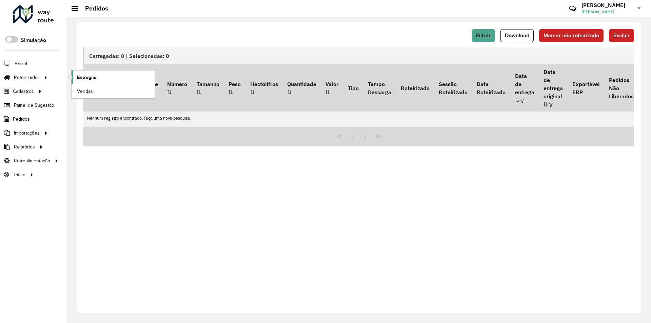  I want to click on span: Painel de Sugestão, so click(34, 105).